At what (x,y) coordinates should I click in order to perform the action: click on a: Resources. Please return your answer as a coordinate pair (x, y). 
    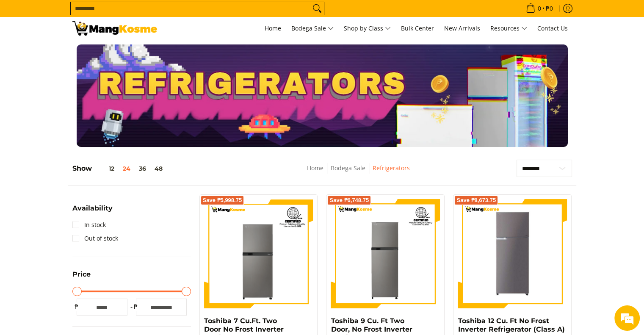
    Looking at the image, I should click on (508, 28).